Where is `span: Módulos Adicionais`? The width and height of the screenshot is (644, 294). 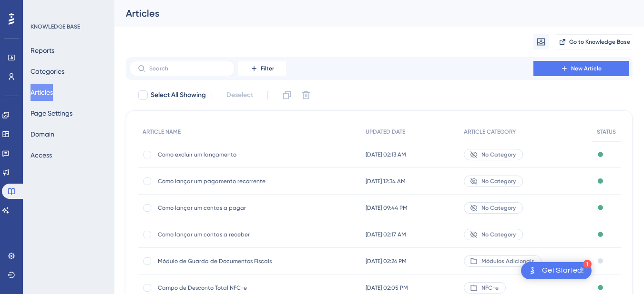
span: Módulos Adicionais is located at coordinates (508, 261).